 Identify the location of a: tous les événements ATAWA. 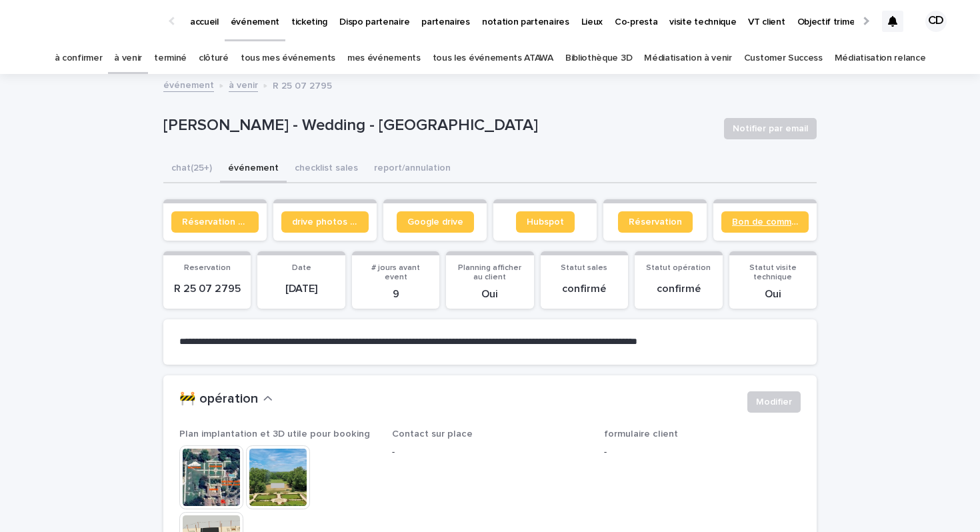
(492, 58).